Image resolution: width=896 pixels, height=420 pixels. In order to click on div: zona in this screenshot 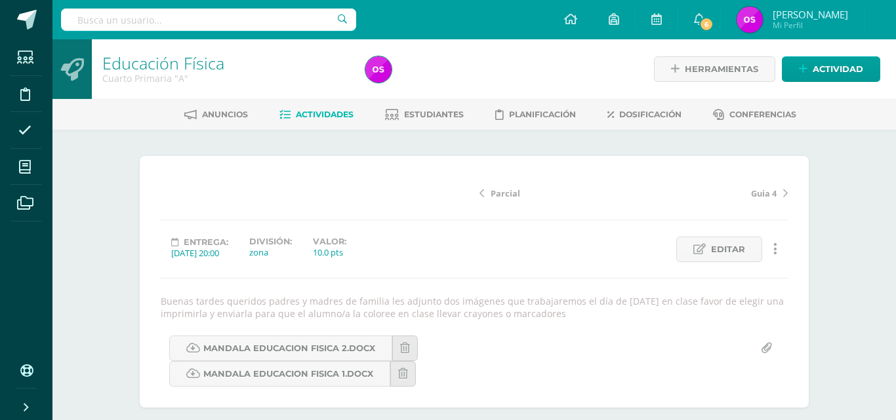, I will do `click(270, 252)`.